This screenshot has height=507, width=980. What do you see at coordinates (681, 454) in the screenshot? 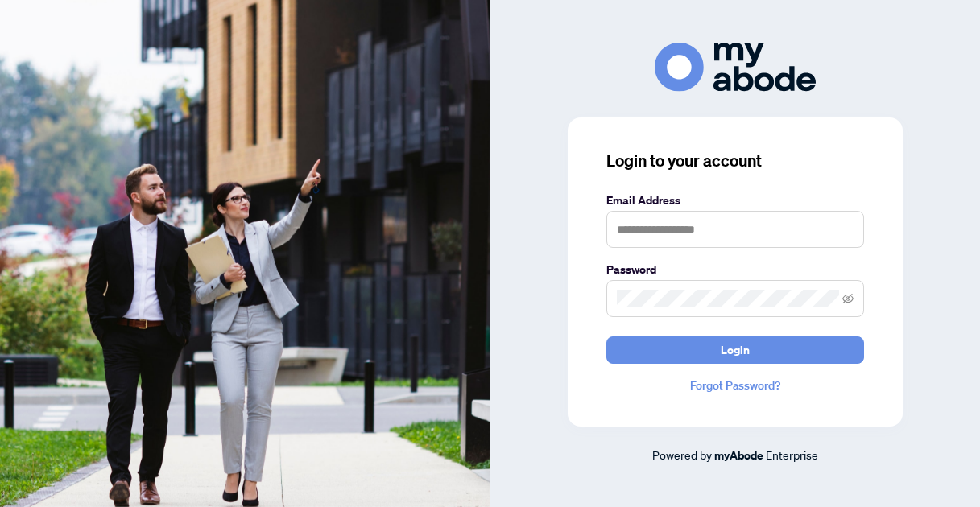
I see `span: Powered by` at bounding box center [681, 454].